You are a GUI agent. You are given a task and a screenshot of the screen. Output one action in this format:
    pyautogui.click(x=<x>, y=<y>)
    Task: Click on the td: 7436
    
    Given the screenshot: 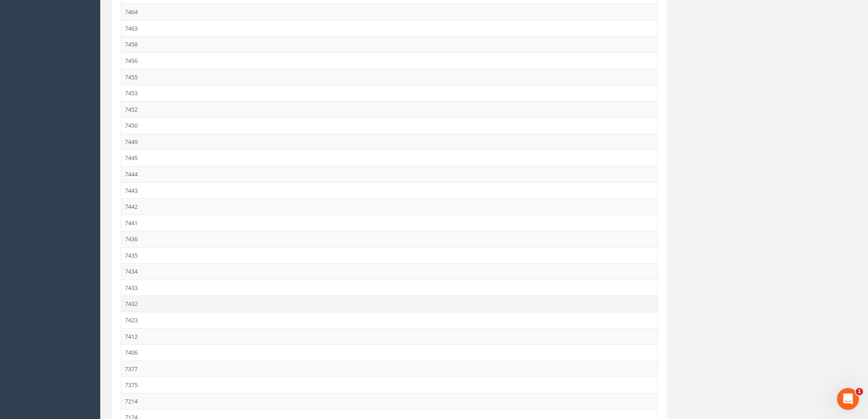 What is the action you would take?
    pyautogui.click(x=389, y=239)
    